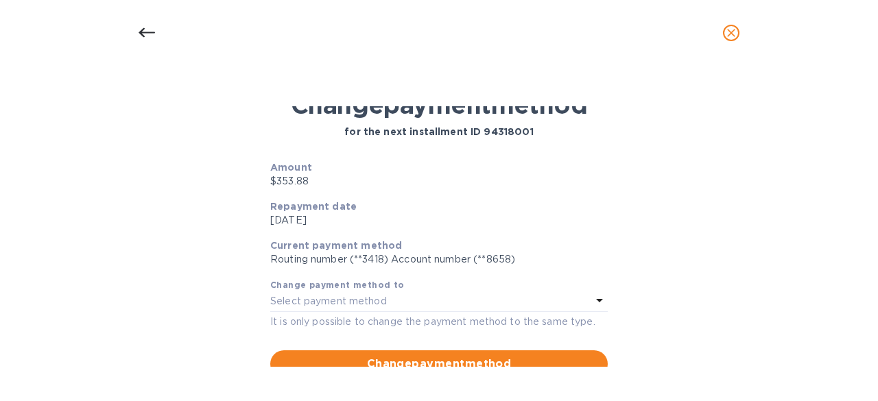 Image resolution: width=878 pixels, height=401 pixels. What do you see at coordinates (439, 364) in the screenshot?
I see `span: Change payment method` at bounding box center [439, 364].